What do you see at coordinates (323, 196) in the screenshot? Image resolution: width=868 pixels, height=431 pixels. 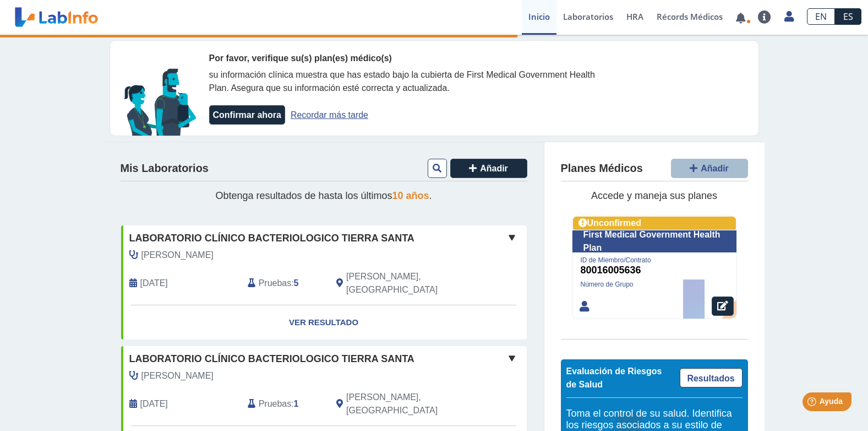 I see `span: Obtenga resultados de hasta los últimos .` at bounding box center [323, 196].